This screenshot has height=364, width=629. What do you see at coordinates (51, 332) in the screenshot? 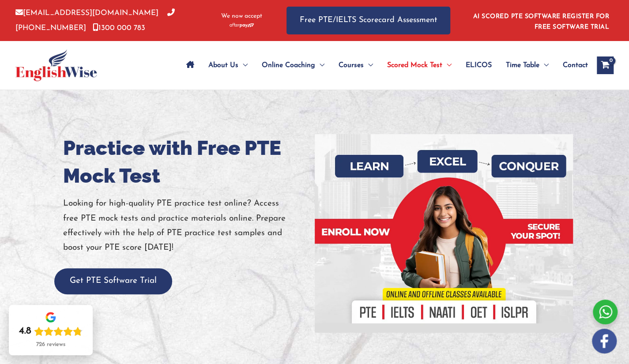
I see `div: Rating: 4.8 out of 5` at bounding box center [51, 332].